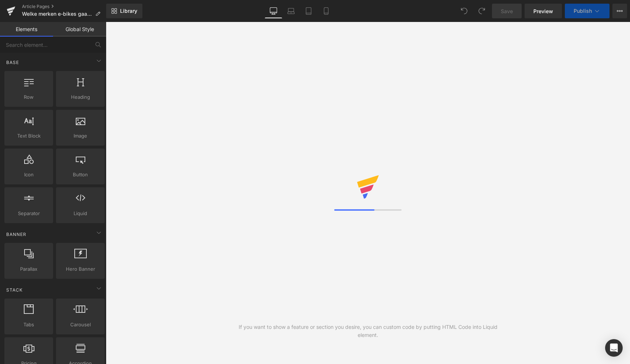 The height and width of the screenshot is (364, 630). What do you see at coordinates (29, 175) in the screenshot?
I see `span: Icon` at bounding box center [29, 175].